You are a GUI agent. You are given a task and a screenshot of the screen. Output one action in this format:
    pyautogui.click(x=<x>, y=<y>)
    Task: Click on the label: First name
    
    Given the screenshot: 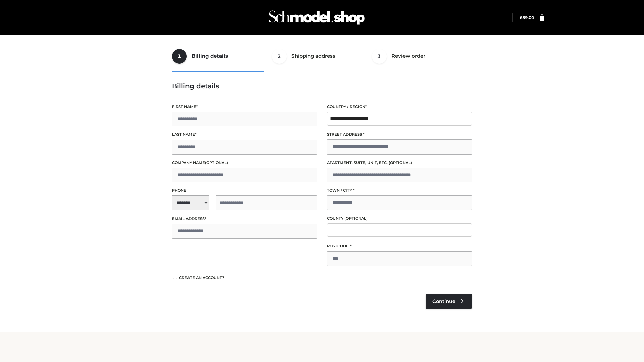 What is the action you would take?
    pyautogui.click(x=244, y=107)
    